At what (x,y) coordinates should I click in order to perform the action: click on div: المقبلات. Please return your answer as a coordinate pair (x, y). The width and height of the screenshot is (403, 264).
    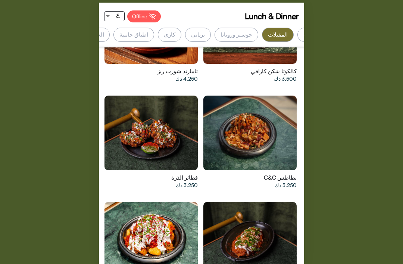
    Looking at the image, I should click on (277, 35).